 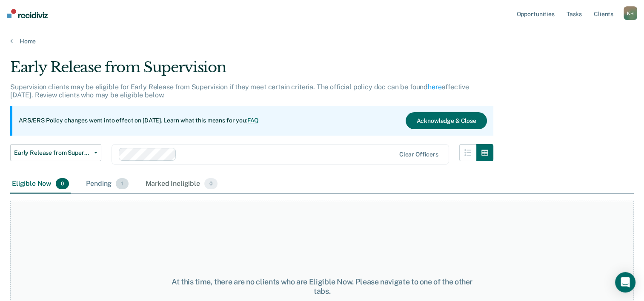 What do you see at coordinates (419, 154) in the screenshot?
I see `div: Clear officers` at bounding box center [419, 154].